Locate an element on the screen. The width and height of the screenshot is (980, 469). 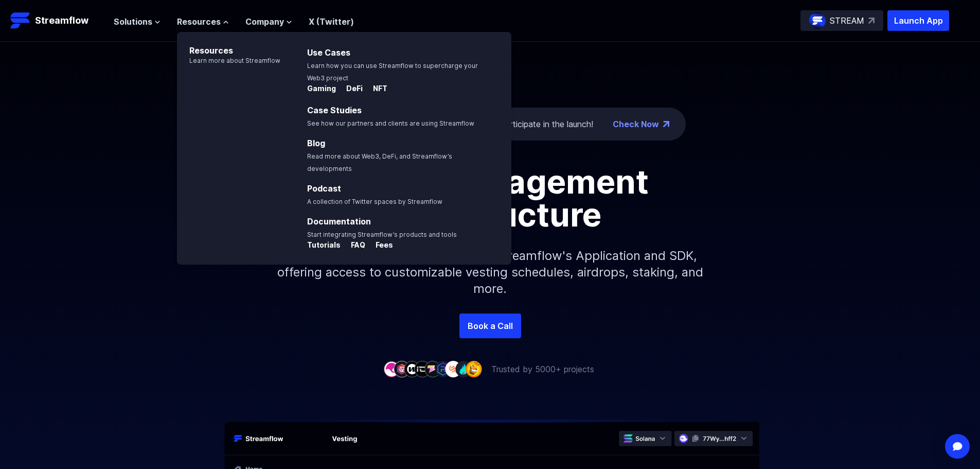
a: Fees is located at coordinates (381, 246).